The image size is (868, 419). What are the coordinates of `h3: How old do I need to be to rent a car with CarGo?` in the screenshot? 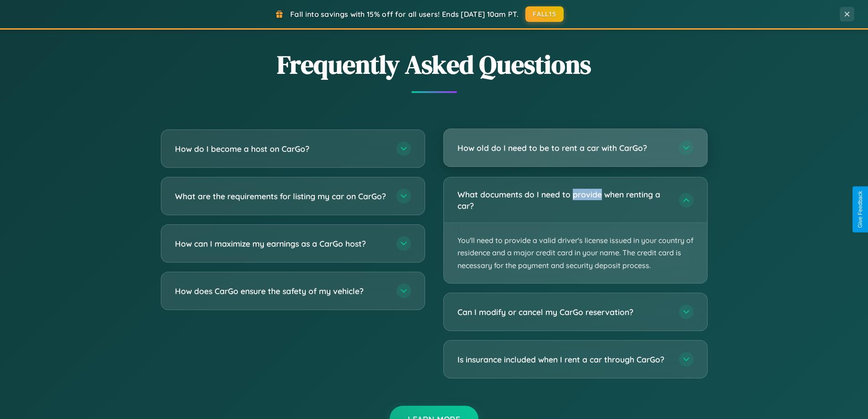 It's located at (563, 148).